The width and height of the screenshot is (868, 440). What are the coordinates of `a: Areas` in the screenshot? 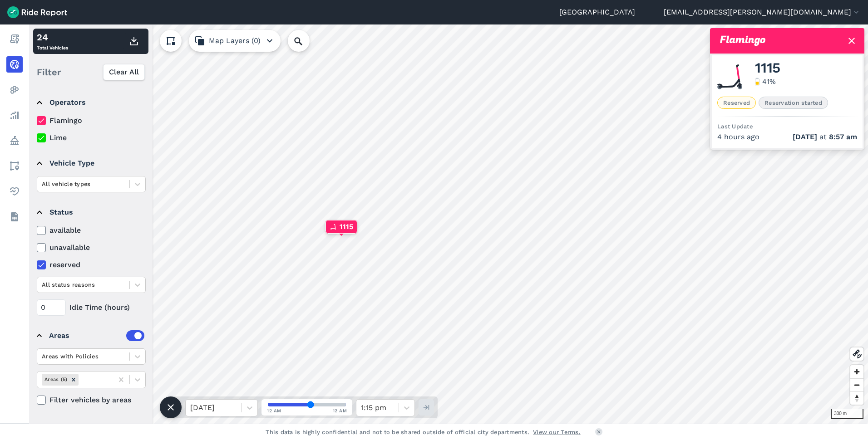 It's located at (14, 166).